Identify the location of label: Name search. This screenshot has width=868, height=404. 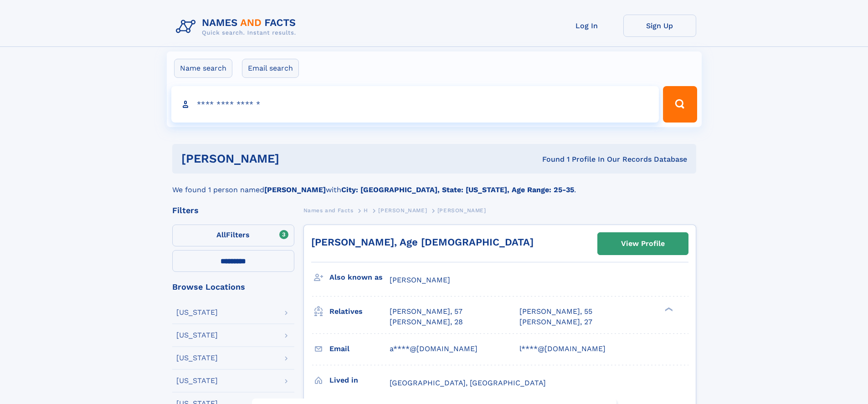
(203, 69).